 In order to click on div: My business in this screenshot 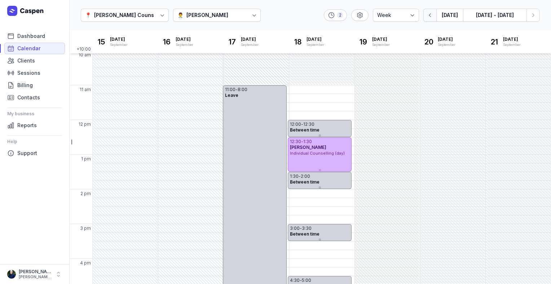, I will do `click(35, 114)`.